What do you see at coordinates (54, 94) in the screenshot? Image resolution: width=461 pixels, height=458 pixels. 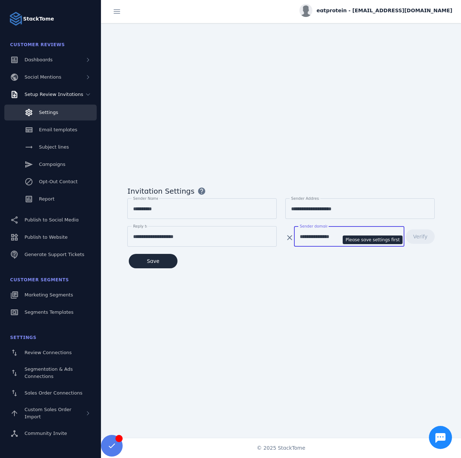 I see `span: Setup Review Invitations` at bounding box center [54, 94].